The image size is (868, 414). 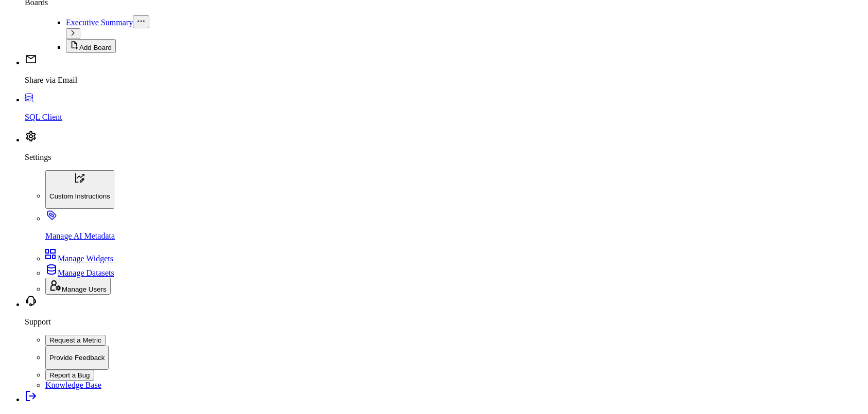 What do you see at coordinates (455, 228) in the screenshot?
I see `a: Manage AI Metadata` at bounding box center [455, 228].